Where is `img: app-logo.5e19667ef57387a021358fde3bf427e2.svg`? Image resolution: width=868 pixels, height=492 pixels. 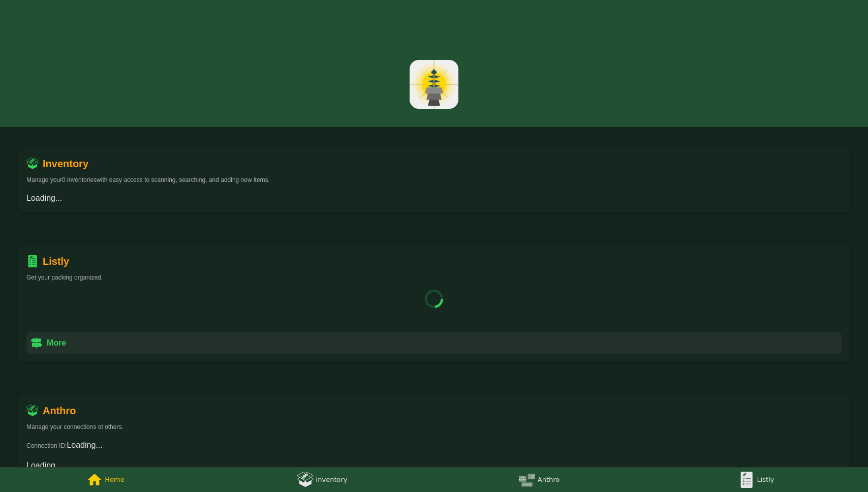
img: app-logo.5e19667ef57387a021358fde3bf427e2.svg is located at coordinates (434, 85).